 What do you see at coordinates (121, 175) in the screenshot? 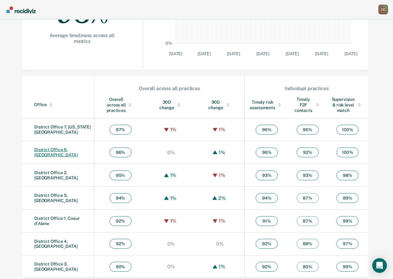
I see `span: 95 %` at bounding box center [121, 175].